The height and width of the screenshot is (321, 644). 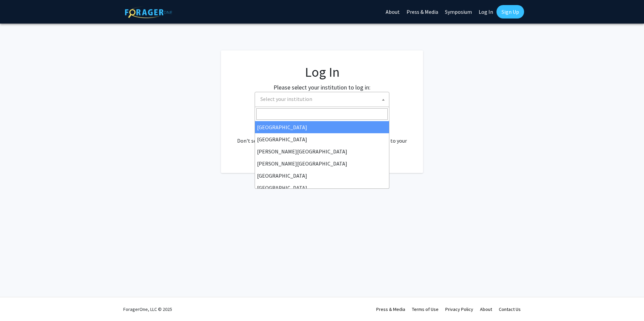 I want to click on label: Please select your institution to log in:, so click(x=322, y=87).